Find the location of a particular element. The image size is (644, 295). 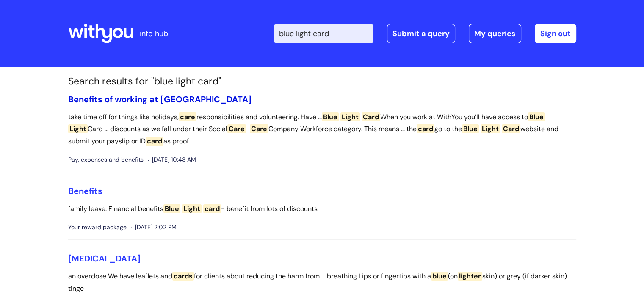

span: Your reward package is located at coordinates (98, 227).